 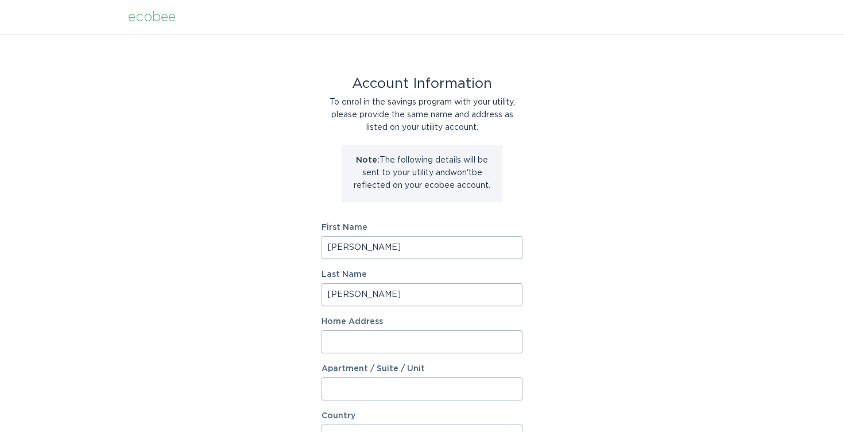 What do you see at coordinates (422, 115) in the screenshot?
I see `div: To enrol in the savings program with your utility, please provide the same name and address as li...` at bounding box center [422, 115].